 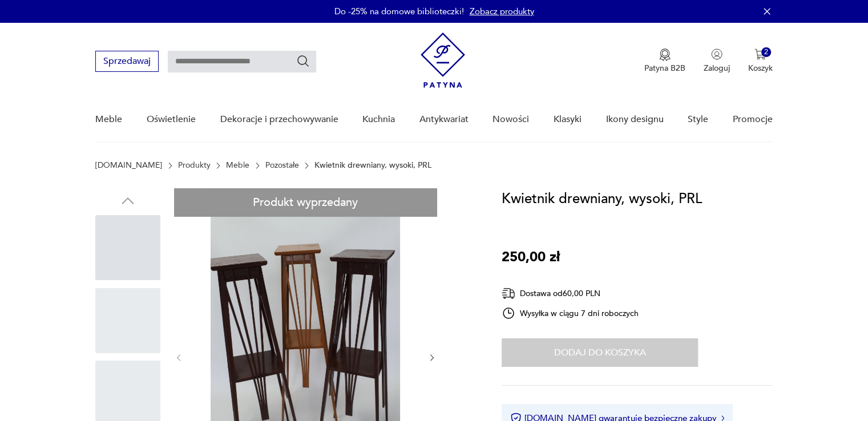 I want to click on a: Style, so click(x=698, y=119).